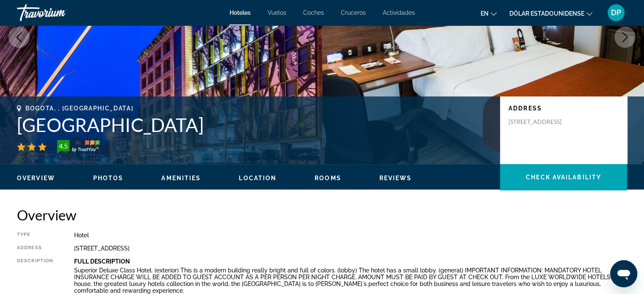 This screenshot has width=644, height=294. I want to click on a: Hoteles, so click(240, 12).